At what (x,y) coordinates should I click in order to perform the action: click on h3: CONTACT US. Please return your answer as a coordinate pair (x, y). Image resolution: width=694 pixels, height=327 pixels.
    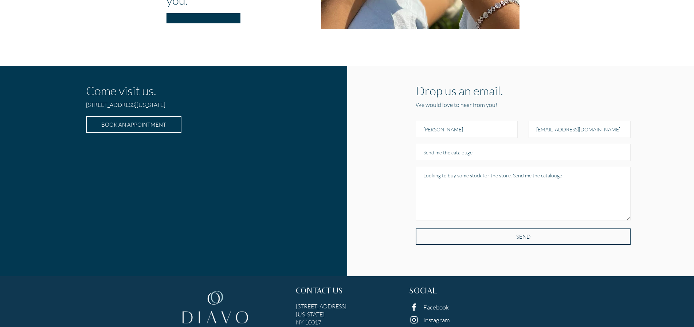
    Looking at the image, I should click on (347, 292).